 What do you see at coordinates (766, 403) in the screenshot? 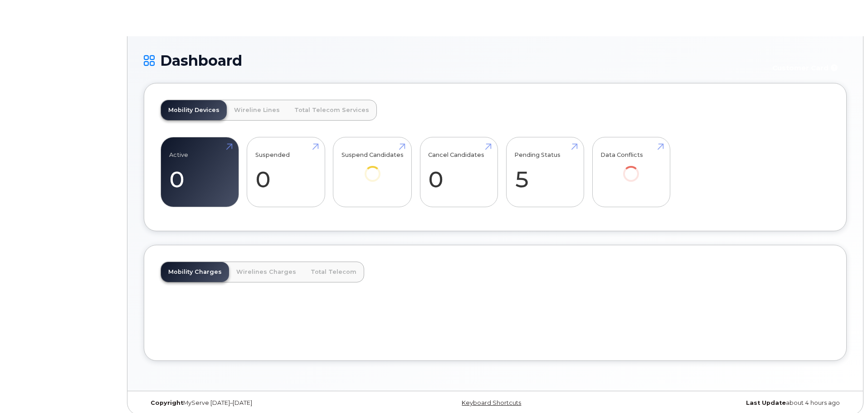
I see `strong: Last Update` at bounding box center [766, 403].